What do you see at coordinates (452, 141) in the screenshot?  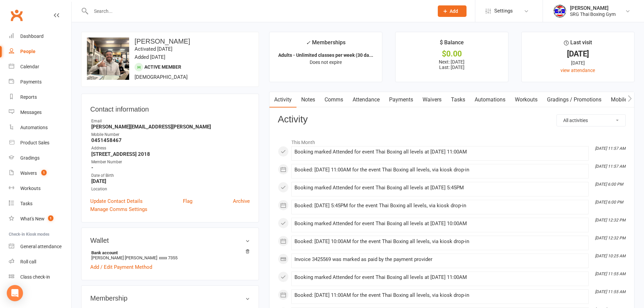 I see `li: This Month` at bounding box center [452, 141].